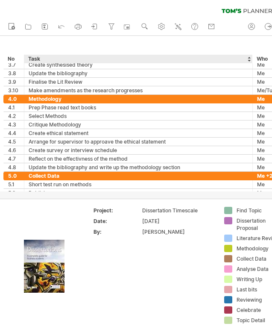 Image resolution: width=272 pixels, height=335 pixels. What do you see at coordinates (138, 184) in the screenshot?
I see `div: Short test run on methods` at bounding box center [138, 184].